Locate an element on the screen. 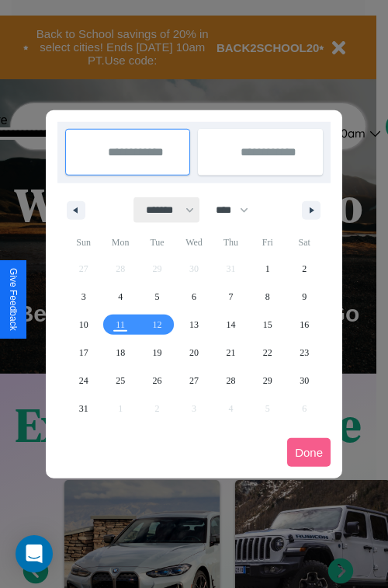 Image resolution: width=388 pixels, height=588 pixels. button: 7 is located at coordinates (230, 296).